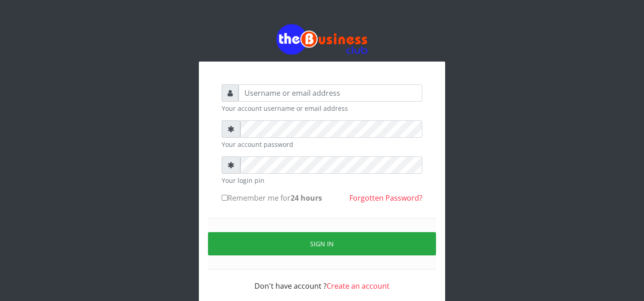 The height and width of the screenshot is (301, 644). What do you see at coordinates (322, 108) in the screenshot?
I see `small: Your account username or email address` at bounding box center [322, 108].